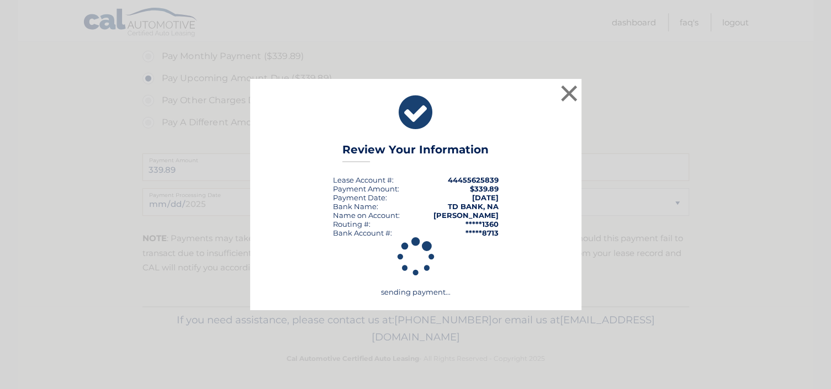 The width and height of the screenshot is (831, 389). I want to click on div: Routing #:, so click(352, 224).